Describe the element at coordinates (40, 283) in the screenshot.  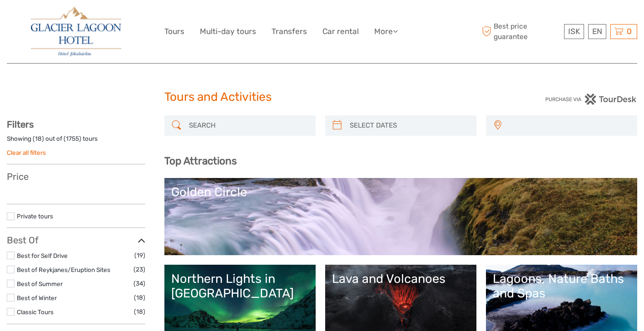
I see `a: Best of Summer` at that location.